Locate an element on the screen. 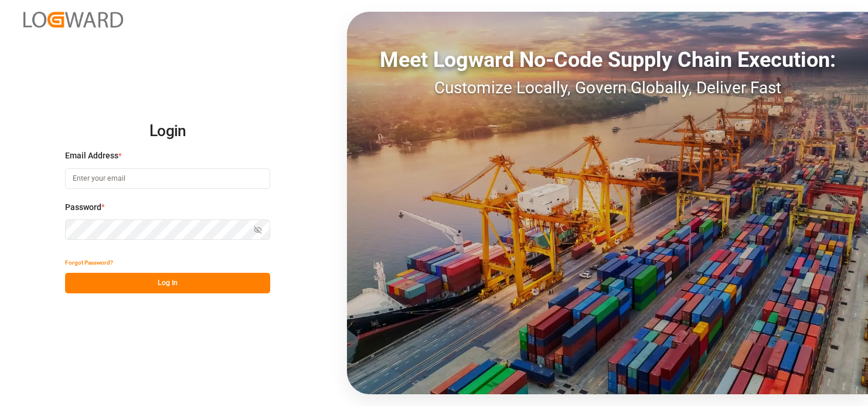 This screenshot has width=868, height=406. img: Logward_new_orange.png is located at coordinates (74, 19).